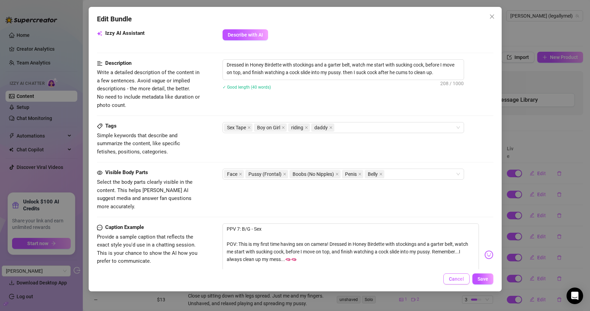 The height and width of the screenshot is (311, 590). What do you see at coordinates (138, 143) in the screenshot?
I see `span: Simple keywords that describe and summarize the content, like specific fetishes, positions, categ...` at bounding box center [138, 143].